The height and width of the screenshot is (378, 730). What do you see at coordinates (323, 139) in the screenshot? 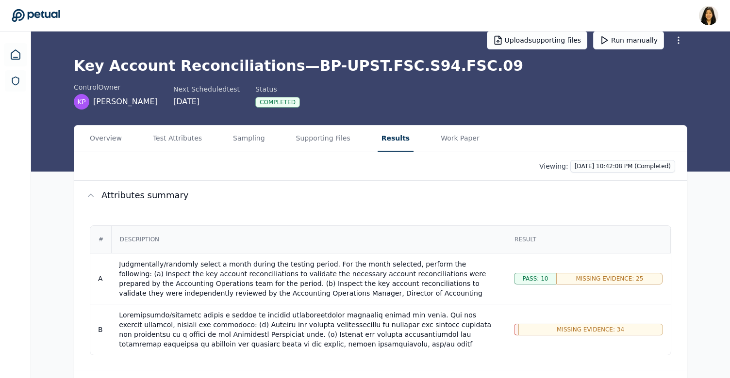
I see `button: Supporting Files` at bounding box center [323, 139].